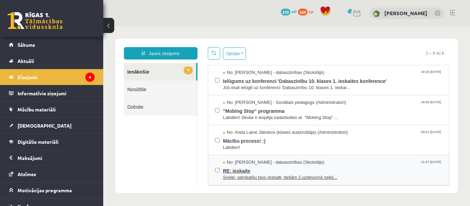 The width and height of the screenshot is (470, 206). I want to click on span: mP, so click(294, 11).